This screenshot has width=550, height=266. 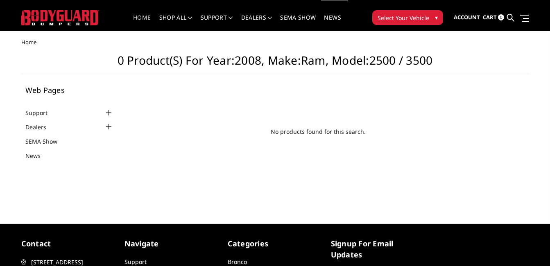 I want to click on span: No products found for this search., so click(x=318, y=131).